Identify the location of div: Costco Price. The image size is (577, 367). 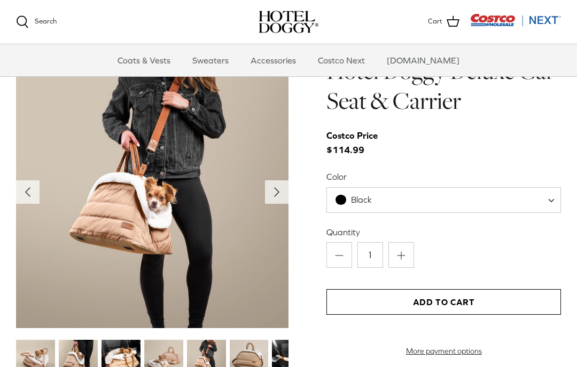
(352, 136).